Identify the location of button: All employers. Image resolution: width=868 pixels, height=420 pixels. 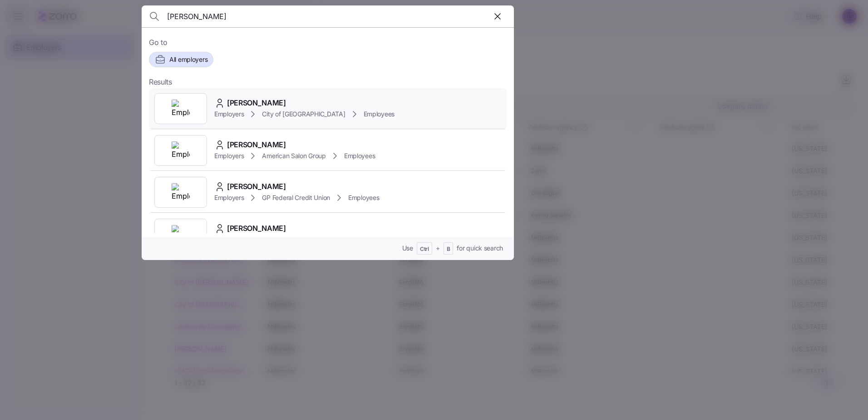
(181, 60).